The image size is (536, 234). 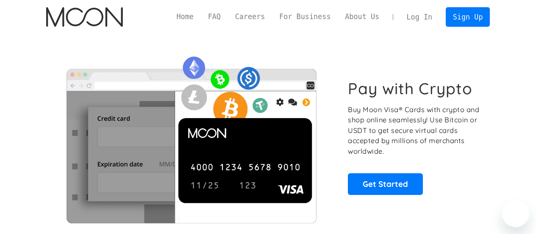 I want to click on a: Home, so click(x=185, y=17).